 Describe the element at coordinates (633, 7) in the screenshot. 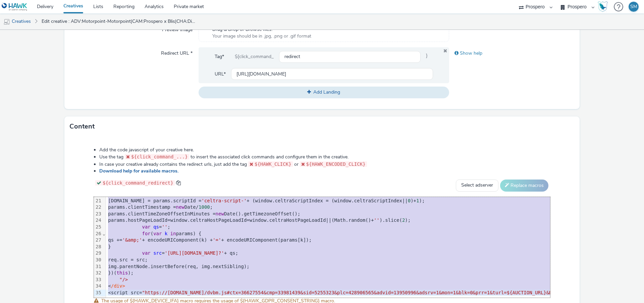

I see `div: SM` at that location.